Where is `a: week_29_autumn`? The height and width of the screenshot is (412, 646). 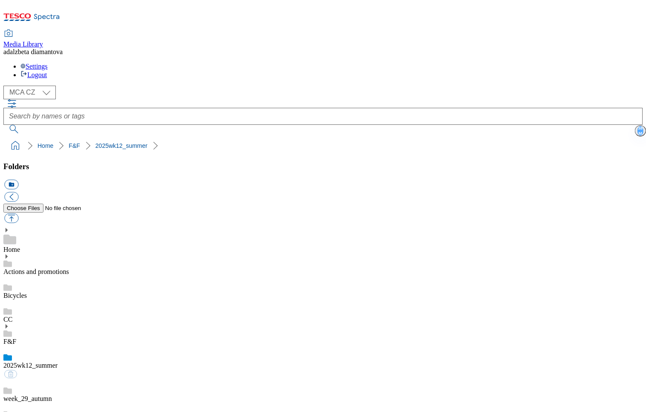 a: week_29_autumn is located at coordinates (28, 398).